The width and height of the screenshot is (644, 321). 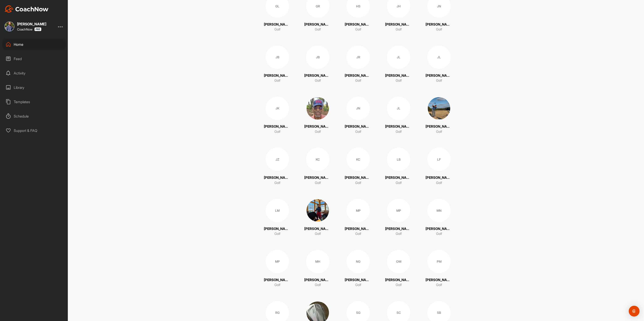 What do you see at coordinates (34, 116) in the screenshot?
I see `div: Schedule` at bounding box center [34, 116].